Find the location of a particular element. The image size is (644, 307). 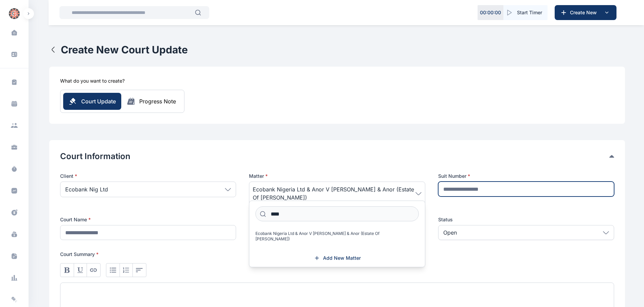

button: Create New is located at coordinates (585, 13).